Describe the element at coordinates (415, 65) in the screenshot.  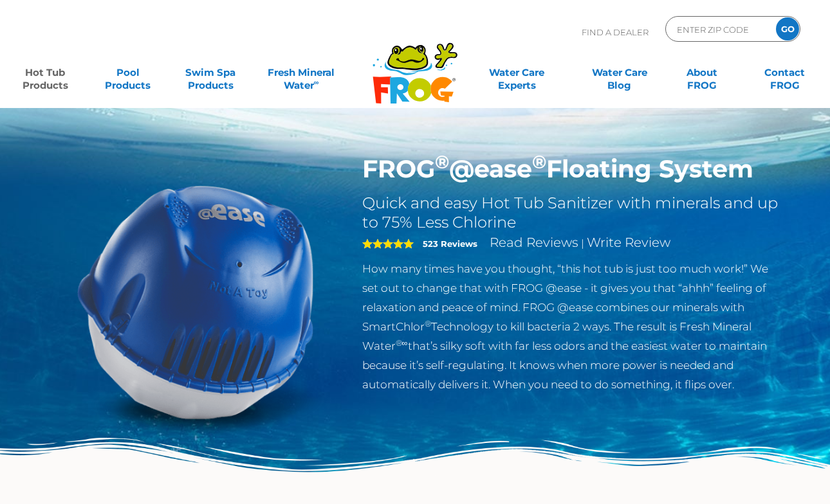
I see `img: Frog Products Logo` at that location.